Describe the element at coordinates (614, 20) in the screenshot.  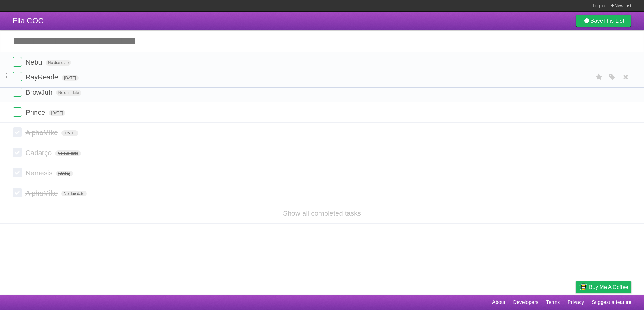
I see `b: This List` at that location.